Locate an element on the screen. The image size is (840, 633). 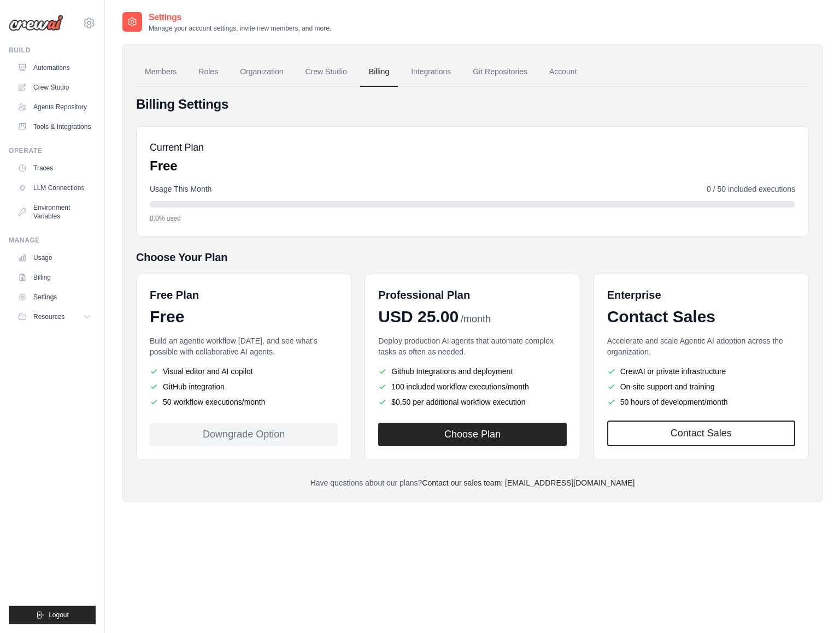
a: Automations is located at coordinates (55, 68).